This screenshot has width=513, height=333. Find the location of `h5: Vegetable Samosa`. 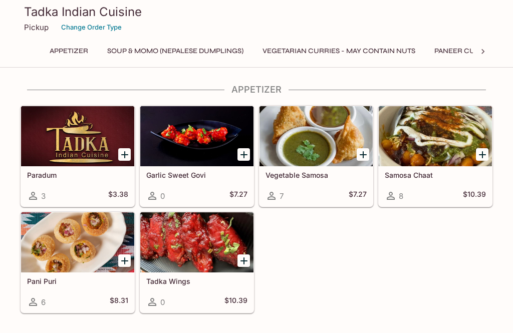

h5: Vegetable Samosa is located at coordinates (316, 175).